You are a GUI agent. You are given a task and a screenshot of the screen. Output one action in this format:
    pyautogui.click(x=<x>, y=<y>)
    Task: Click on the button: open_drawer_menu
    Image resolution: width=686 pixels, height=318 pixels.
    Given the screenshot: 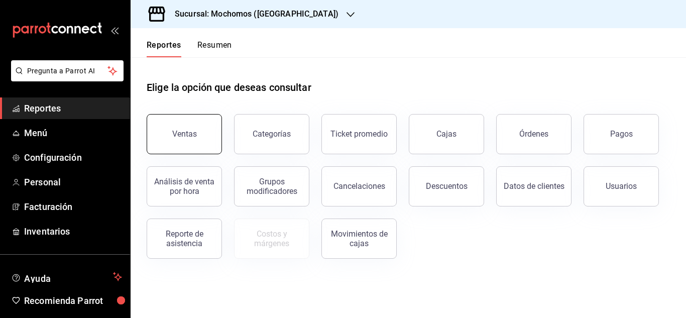 What is the action you would take?
    pyautogui.click(x=114, y=30)
    